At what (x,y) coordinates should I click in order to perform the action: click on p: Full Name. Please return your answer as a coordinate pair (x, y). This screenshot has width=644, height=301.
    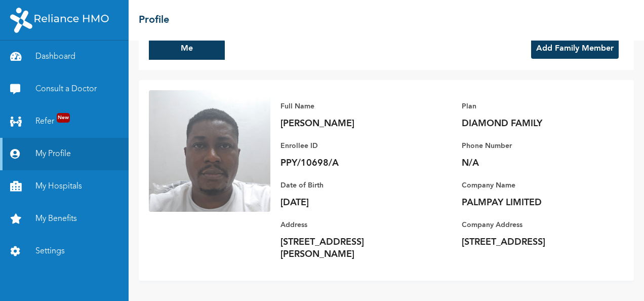
    Looking at the image, I should click on (351, 106).